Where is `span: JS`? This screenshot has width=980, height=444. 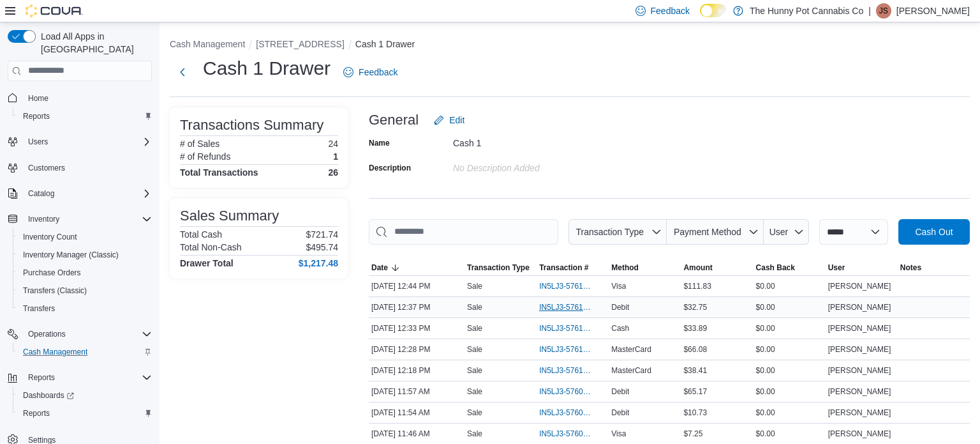
span: JS is located at coordinates (884, 11).